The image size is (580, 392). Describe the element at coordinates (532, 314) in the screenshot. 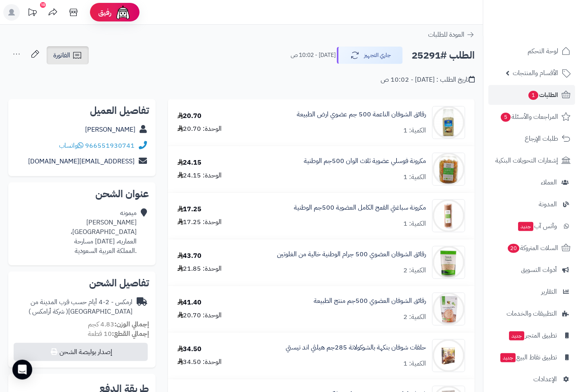

I see `span: التطبيقات والخدمات` at that location.